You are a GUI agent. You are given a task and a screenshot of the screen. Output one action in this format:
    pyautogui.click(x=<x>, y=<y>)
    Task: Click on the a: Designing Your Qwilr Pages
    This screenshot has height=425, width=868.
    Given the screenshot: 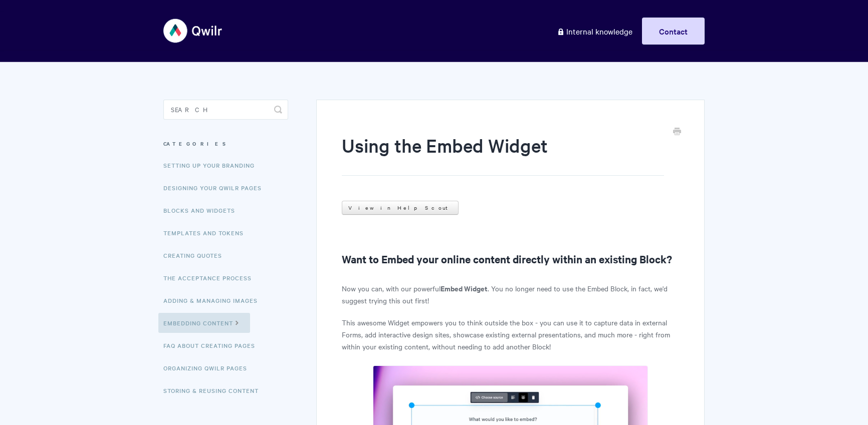 What is the action you would take?
    pyautogui.click(x=216, y=188)
    